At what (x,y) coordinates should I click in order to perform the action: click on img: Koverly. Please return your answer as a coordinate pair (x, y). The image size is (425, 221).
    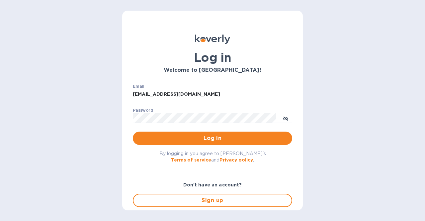
    Looking at the image, I should click on (212, 39).